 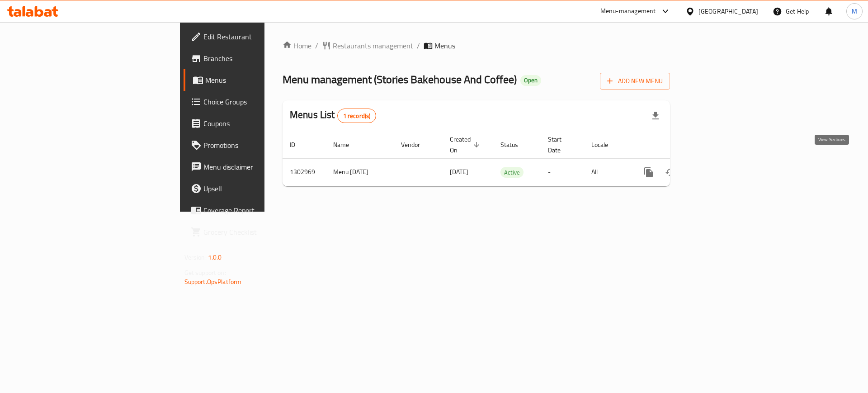 What do you see at coordinates (205, 273) in the screenshot?
I see `span: Get support on:` at bounding box center [205, 273].